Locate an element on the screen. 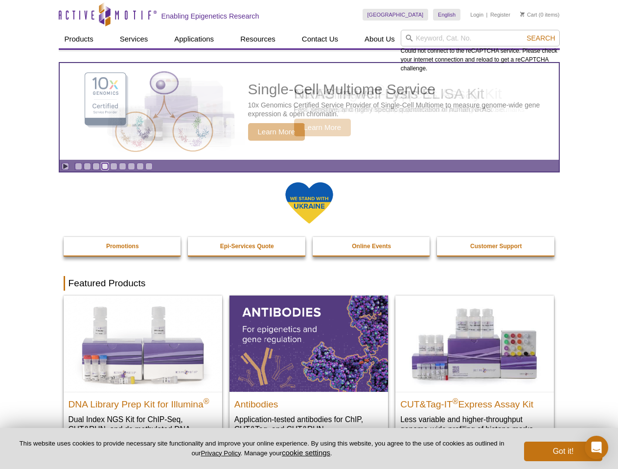 The image size is (618, 469). a: About Us is located at coordinates (379, 39).